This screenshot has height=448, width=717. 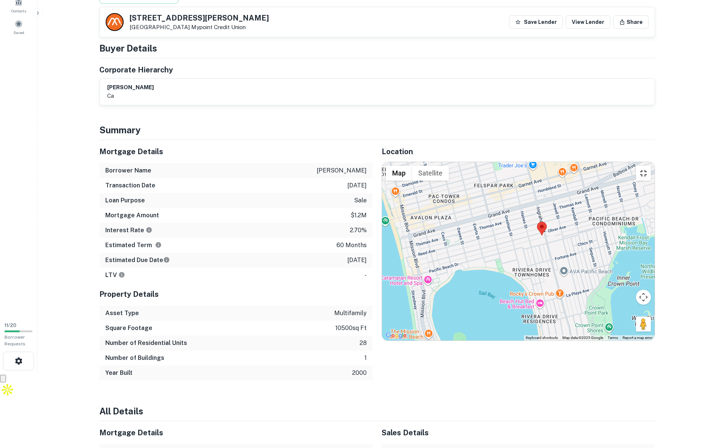 What do you see at coordinates (10, 325) in the screenshot?
I see `span: 11 / 20` at bounding box center [10, 325].